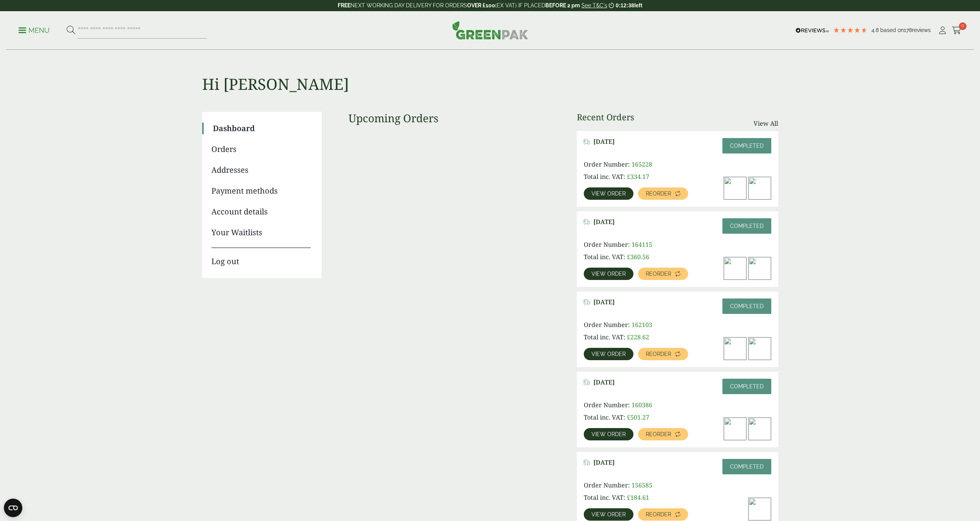 This screenshot has height=521, width=980. I want to click on bdi: 184.61, so click(638, 497).